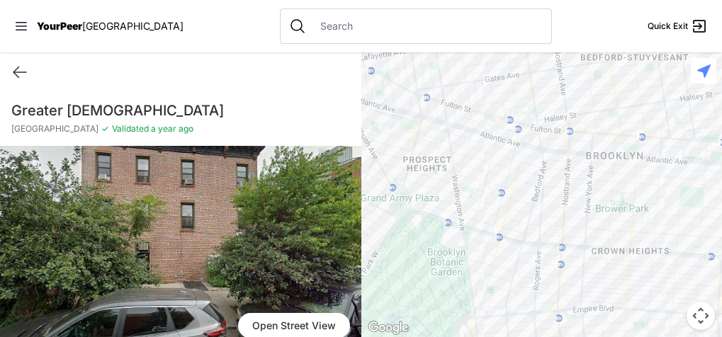 The image size is (722, 337). Describe the element at coordinates (171, 128) in the screenshot. I see `span: a year ago` at that location.